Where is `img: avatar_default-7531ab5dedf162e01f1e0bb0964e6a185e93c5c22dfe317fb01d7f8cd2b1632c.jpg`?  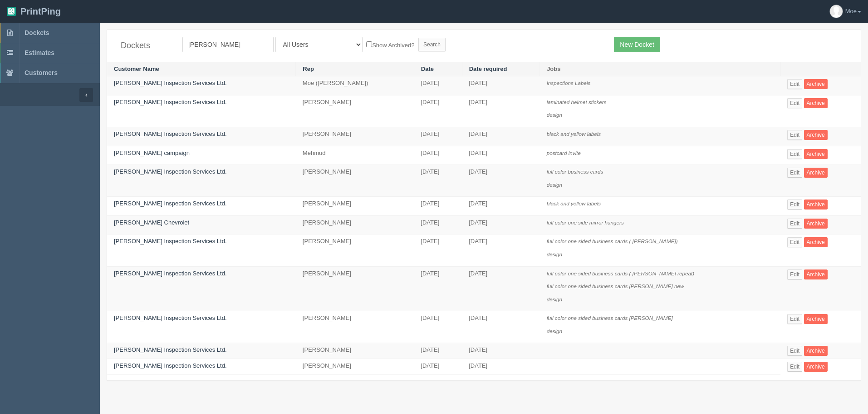 img: avatar_default-7531ab5dedf162e01f1e0bb0964e6a185e93c5c22dfe317fb01d7f8cd2b1632c.jpg is located at coordinates (837, 11).